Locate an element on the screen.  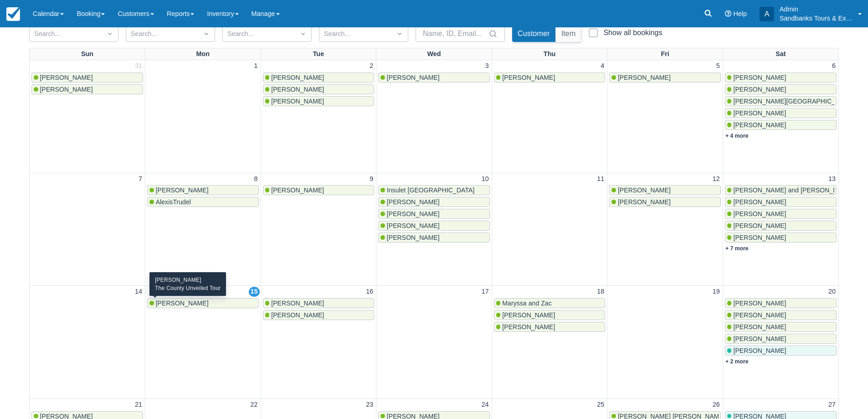
a: 12 is located at coordinates (717, 179).